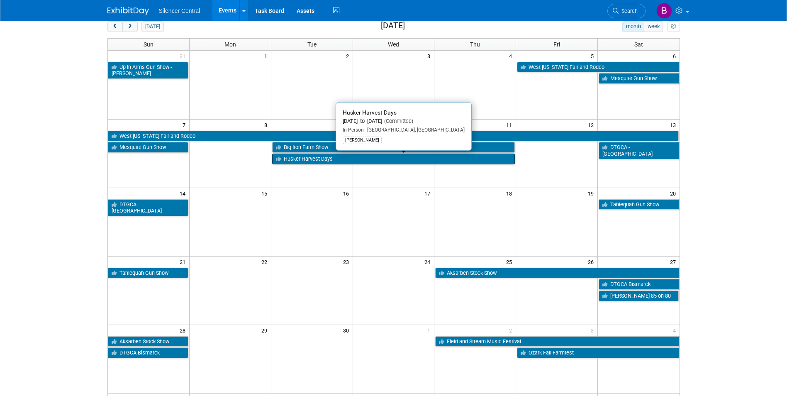 The width and height of the screenshot is (787, 396). Describe the element at coordinates (266, 193) in the screenshot. I see `span: 15` at that location.